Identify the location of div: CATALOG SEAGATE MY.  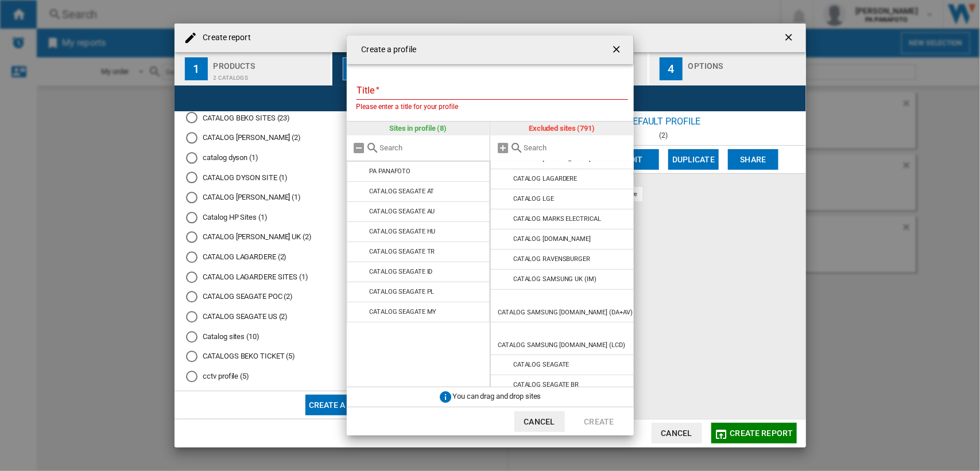
(402, 311).